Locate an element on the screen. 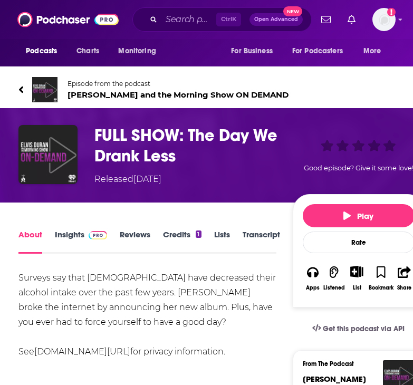 This screenshot has width=413, height=385. div: Apps is located at coordinates (313, 288).